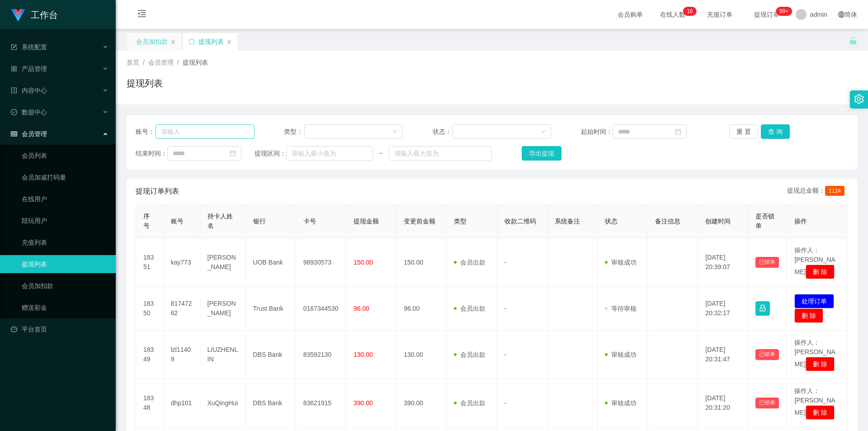 This screenshot has height=431, width=868. I want to click on sup: 998, so click(784, 11).